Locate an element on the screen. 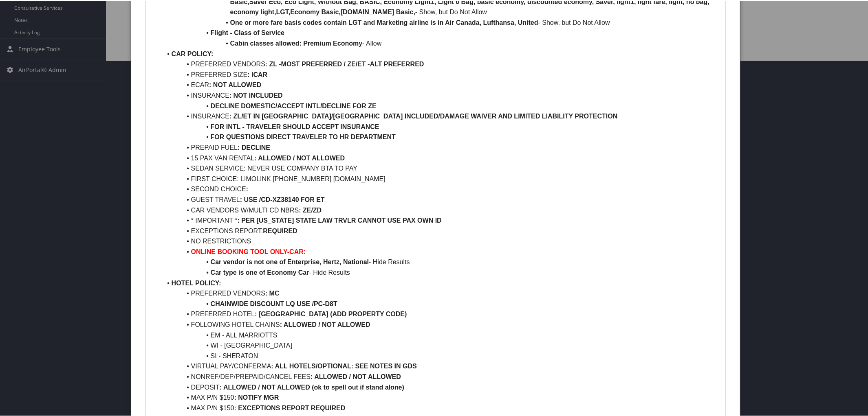 The width and height of the screenshot is (868, 416). strong: : DECLINE is located at coordinates (253, 147).